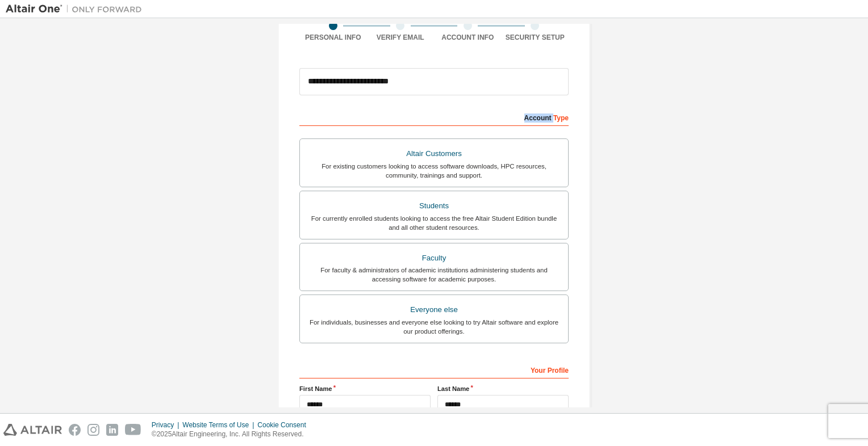 This screenshot has width=868, height=446. I want to click on div: Students, so click(434, 206).